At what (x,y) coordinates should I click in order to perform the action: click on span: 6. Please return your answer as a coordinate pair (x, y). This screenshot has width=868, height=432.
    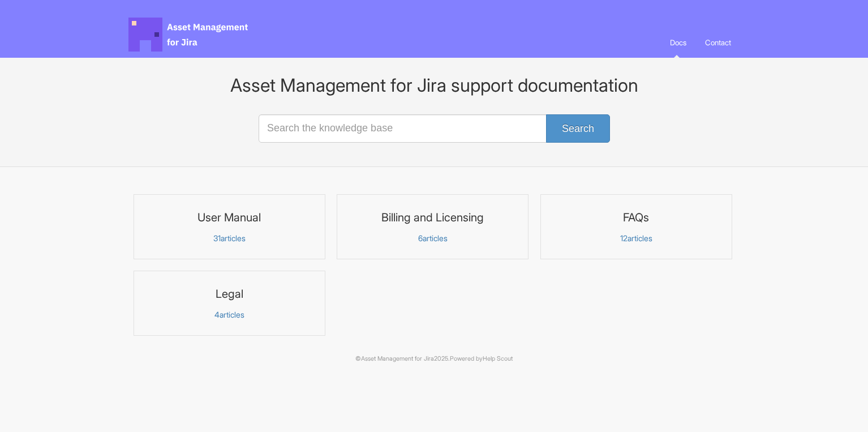
    Looking at the image, I should click on (421, 238).